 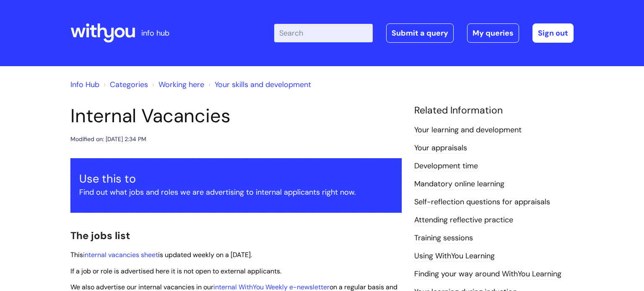 What do you see at coordinates (263, 85) in the screenshot?
I see `a: Your skills and development` at bounding box center [263, 85].